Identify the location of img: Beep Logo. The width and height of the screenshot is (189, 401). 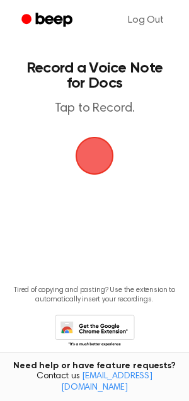
(95, 156).